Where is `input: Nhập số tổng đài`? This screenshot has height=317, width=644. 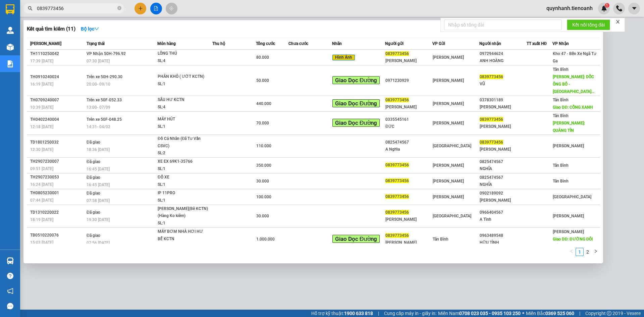 input: Nhập số tổng đài is located at coordinates (503, 24).